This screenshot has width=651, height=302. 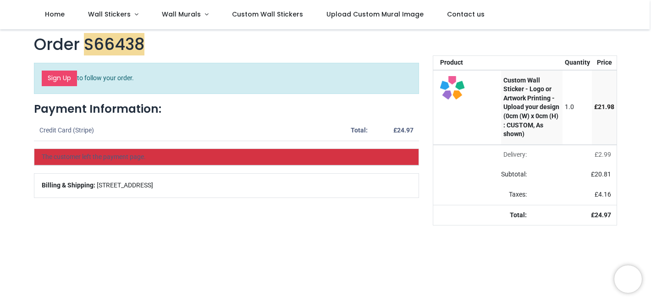 What do you see at coordinates (604, 63) in the screenshot?
I see `th: Price` at bounding box center [604, 63].